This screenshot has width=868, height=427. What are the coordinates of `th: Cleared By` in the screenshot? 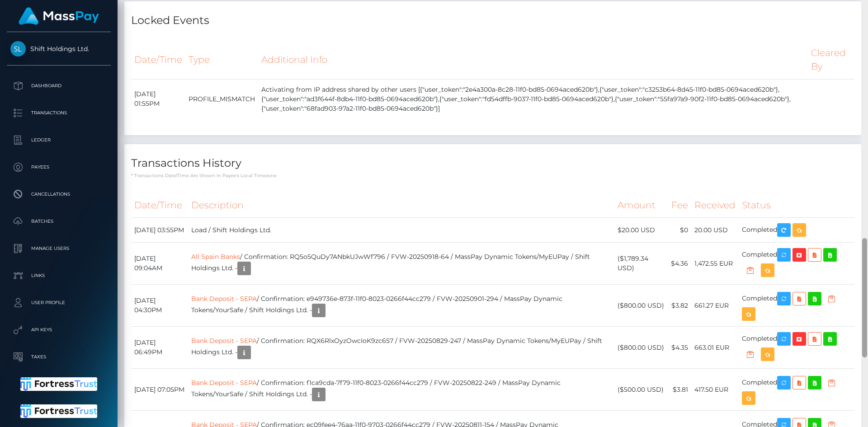 It's located at (830, 60).